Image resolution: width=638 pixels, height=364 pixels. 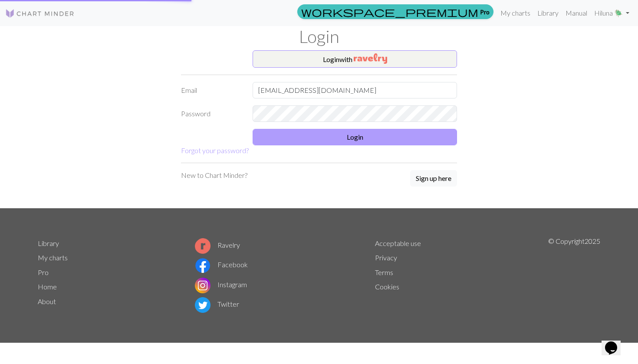 What do you see at coordinates (212, 90) in the screenshot?
I see `label: Email` at bounding box center [212, 90].